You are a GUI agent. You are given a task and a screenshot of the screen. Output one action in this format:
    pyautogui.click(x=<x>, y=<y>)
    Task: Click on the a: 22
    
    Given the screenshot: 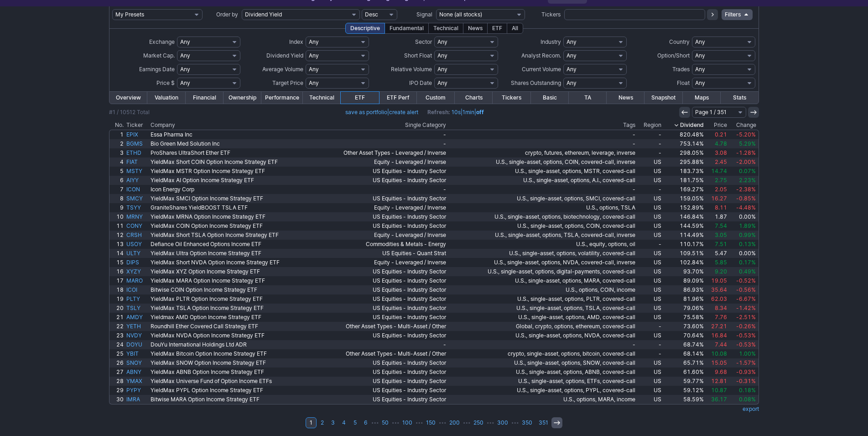 What is the action you would take?
    pyautogui.click(x=117, y=327)
    